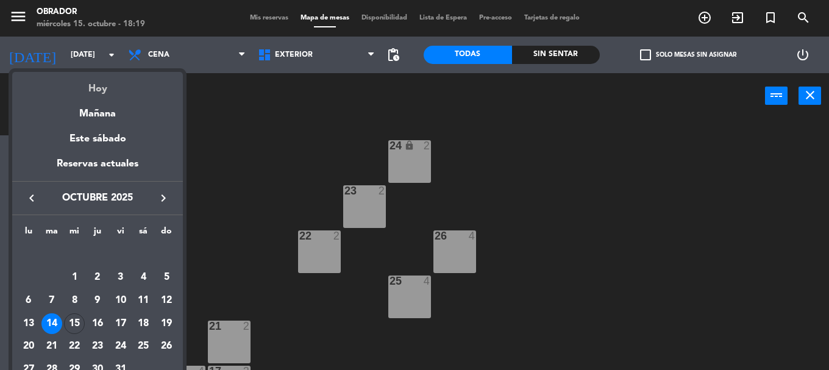 The height and width of the screenshot is (370, 829). What do you see at coordinates (166, 301) in the screenshot?
I see `td: 12 de octubre de 2025` at bounding box center [166, 301].